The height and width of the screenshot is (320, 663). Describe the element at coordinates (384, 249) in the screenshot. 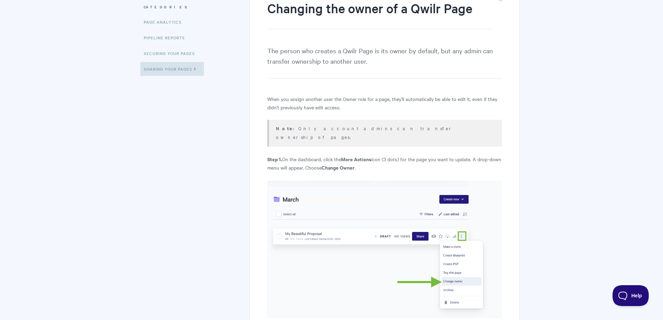

I see `img: file-2WOM25IKq2.png` at that location.